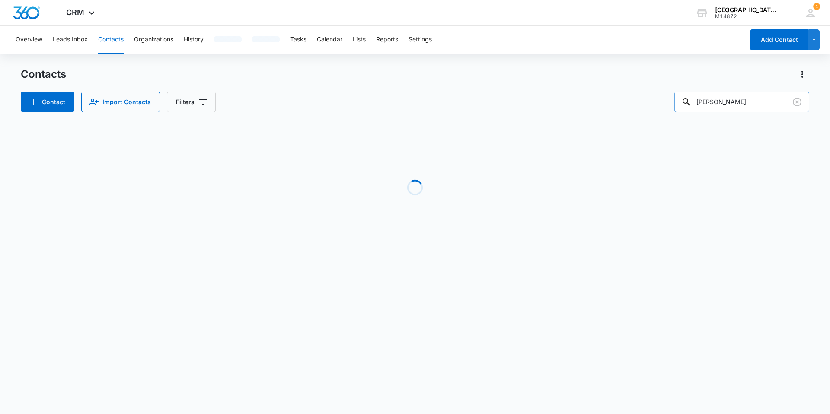 This screenshot has width=830, height=414. Describe the element at coordinates (29, 40) in the screenshot. I see `button: Overview` at that location.